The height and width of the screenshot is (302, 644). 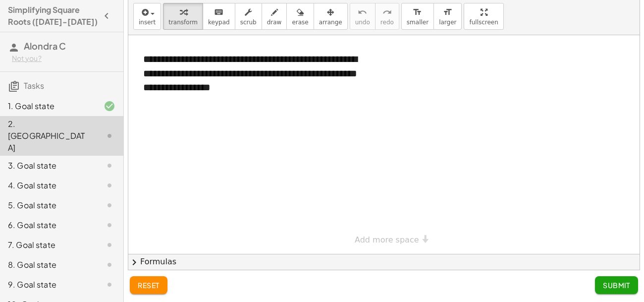 I want to click on span: erase, so click(x=299, y=22).